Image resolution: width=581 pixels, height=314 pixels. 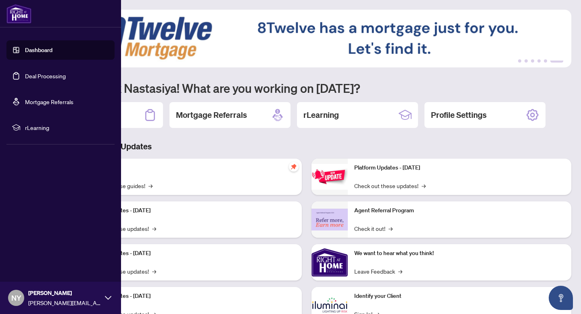 What do you see at coordinates (533, 61) in the screenshot?
I see `button: 3` at bounding box center [533, 61].